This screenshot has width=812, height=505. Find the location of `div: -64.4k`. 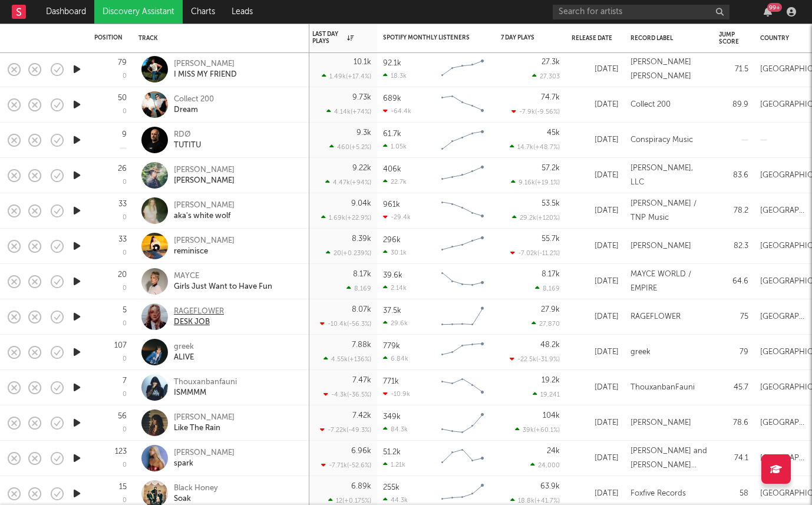

div: -64.4k is located at coordinates (397, 111).